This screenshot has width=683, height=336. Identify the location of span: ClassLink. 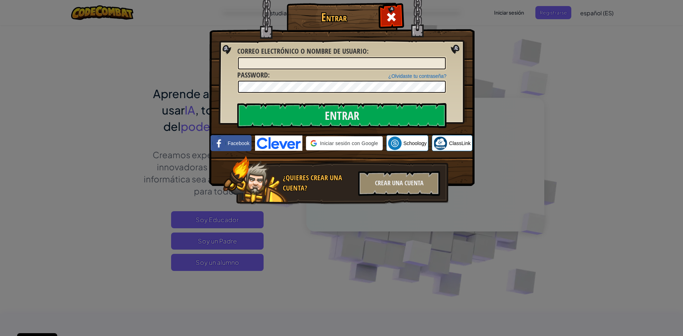
(460, 143).